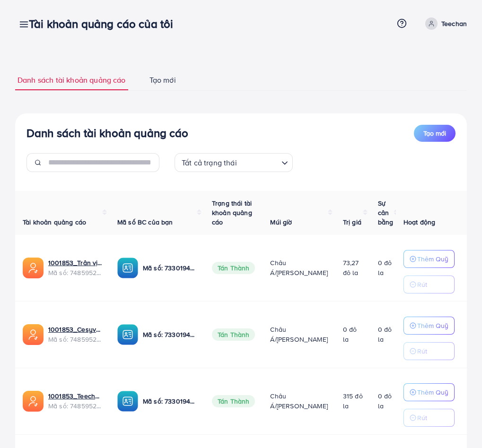 The height and width of the screenshot is (448, 482). Describe the element at coordinates (100, 329) in the screenshot. I see `font: 1001853_Cesyvn_1742959098623` at that location.